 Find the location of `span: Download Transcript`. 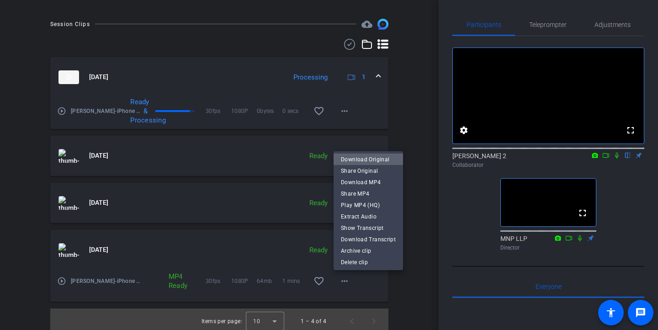

span: Download Transcript is located at coordinates (368, 240).